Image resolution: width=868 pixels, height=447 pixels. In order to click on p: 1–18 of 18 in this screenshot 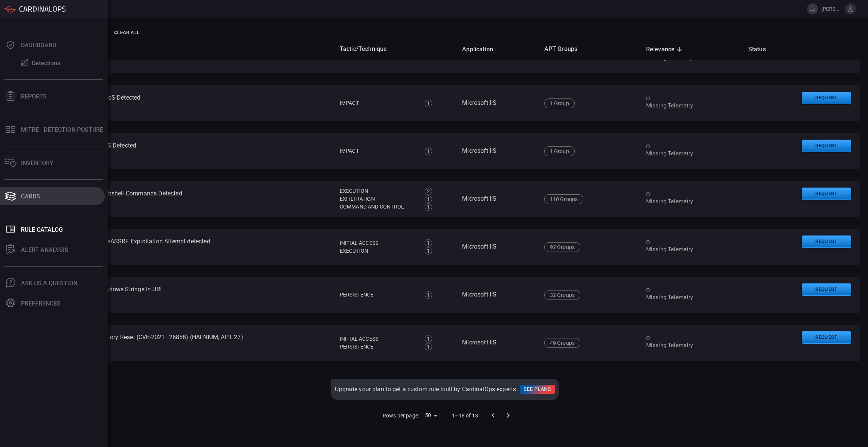, I will do `click(465, 416)`.